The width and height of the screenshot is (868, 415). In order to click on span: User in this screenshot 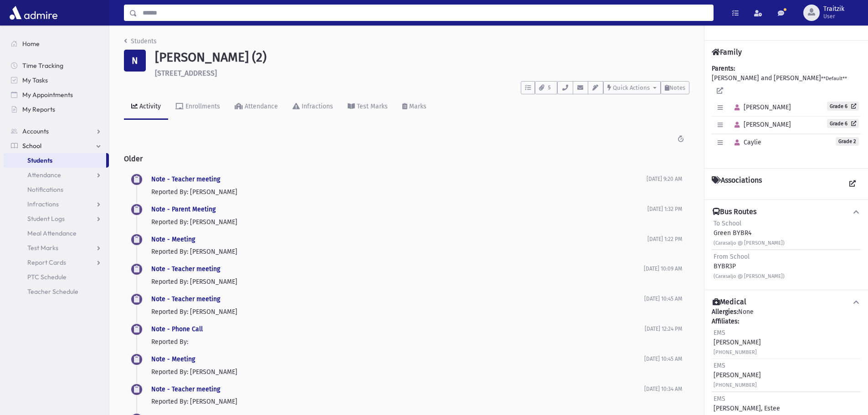, I will do `click(834, 17)`.